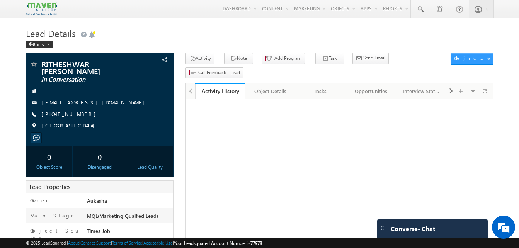 This screenshot has width=519, height=248. Describe the element at coordinates (288, 58) in the screenshot. I see `span: Add Program` at that location.